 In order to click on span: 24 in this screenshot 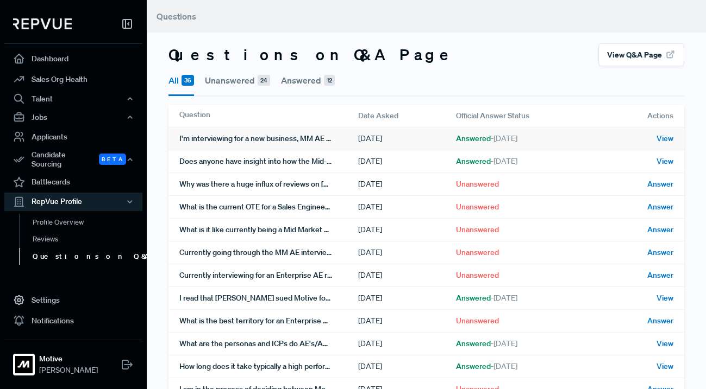, I will do `click(263, 80)`.